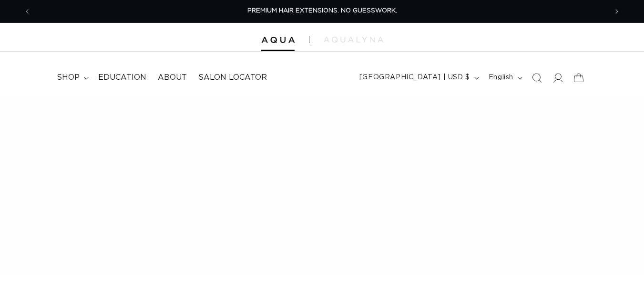  What do you see at coordinates (122, 77) in the screenshot?
I see `a: Education` at bounding box center [122, 77].